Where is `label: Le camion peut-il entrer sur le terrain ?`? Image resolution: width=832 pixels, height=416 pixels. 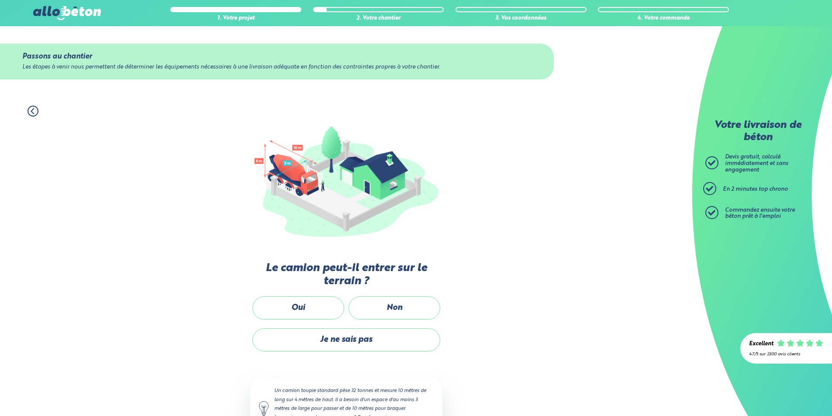
label: Le camion peut-il entrer sur le terrain ? is located at coordinates (346, 275).